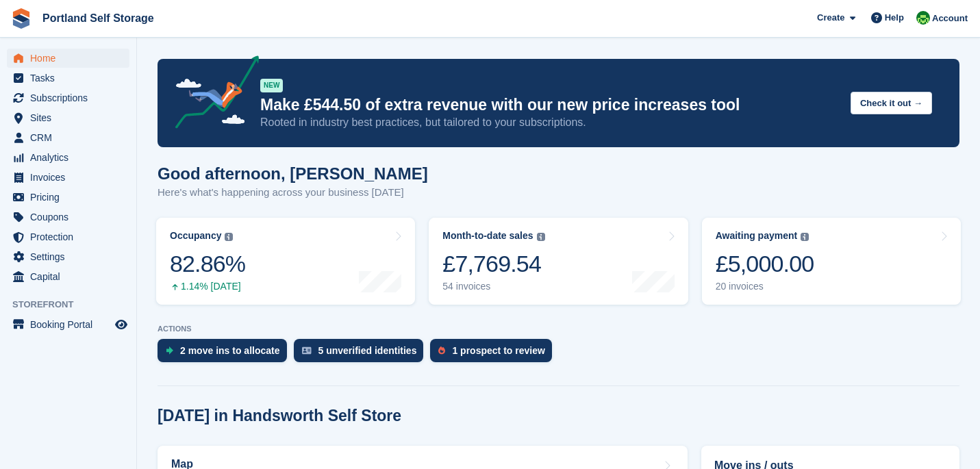 This screenshot has width=980, height=469. I want to click on div: £5,000.00, so click(766, 263).